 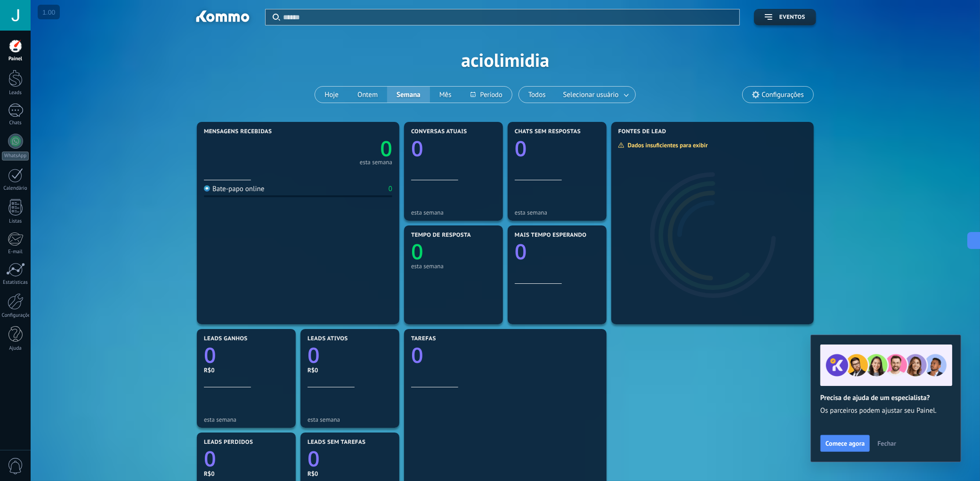 What do you see at coordinates (886, 443) in the screenshot?
I see `button: Fechar` at bounding box center [886, 443].